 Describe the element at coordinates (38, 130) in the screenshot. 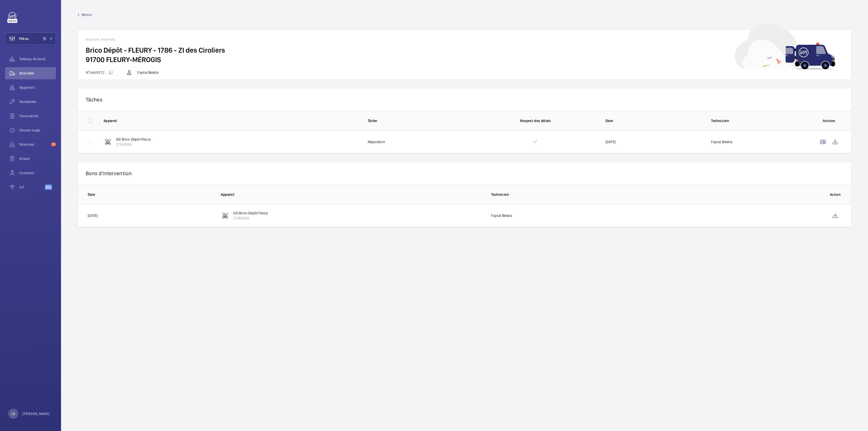

I see `span: Heures supp.` at that location.